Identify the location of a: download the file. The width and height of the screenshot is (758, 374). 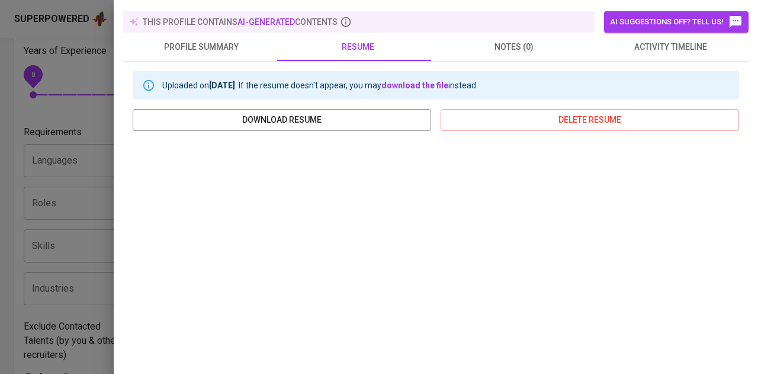
(415, 85).